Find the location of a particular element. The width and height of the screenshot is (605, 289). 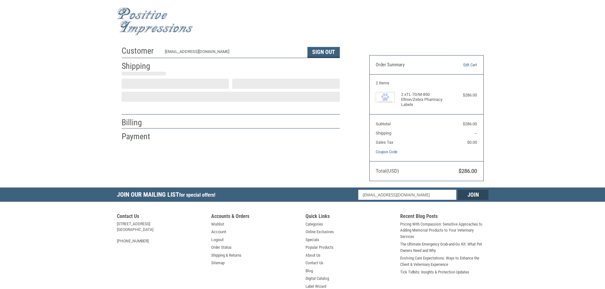

h4: 2 x TL-70/M-850 Eltron/Zebra Pharmacy Labels is located at coordinates (425, 100).